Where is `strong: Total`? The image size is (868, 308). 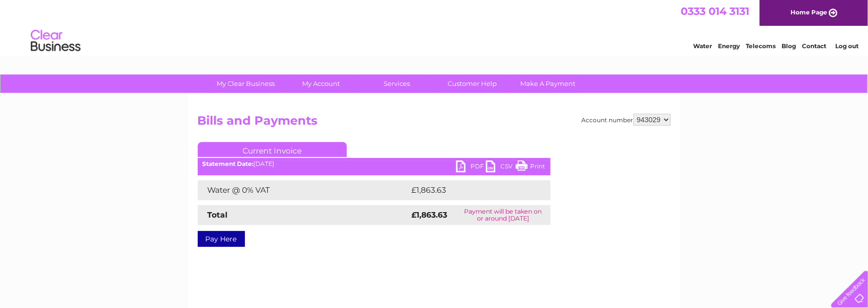
strong: Total is located at coordinates (218, 214).